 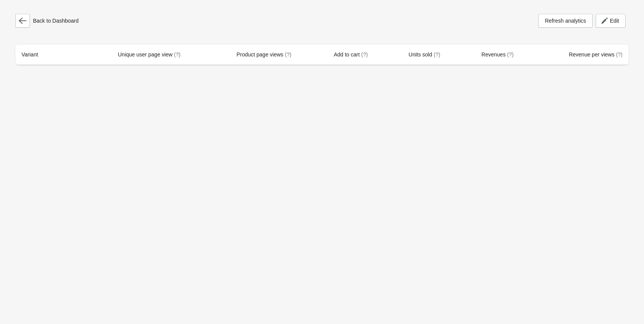 I want to click on button: Refresh analytics, so click(x=565, y=21).